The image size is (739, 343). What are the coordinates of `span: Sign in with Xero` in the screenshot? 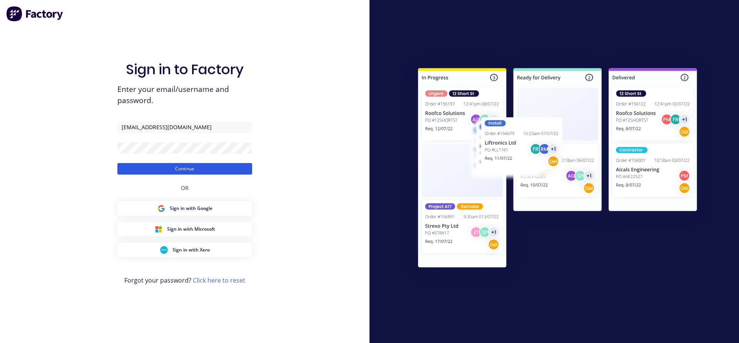 It's located at (191, 250).